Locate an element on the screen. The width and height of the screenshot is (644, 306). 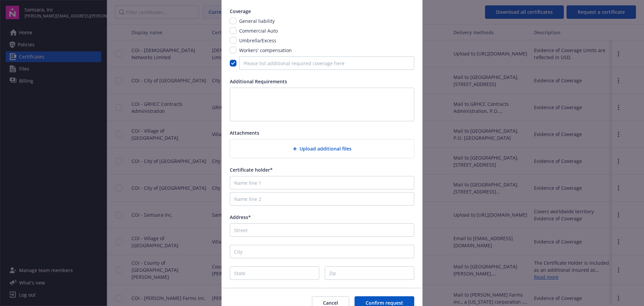
span: Confirm request is located at coordinates (385, 303).